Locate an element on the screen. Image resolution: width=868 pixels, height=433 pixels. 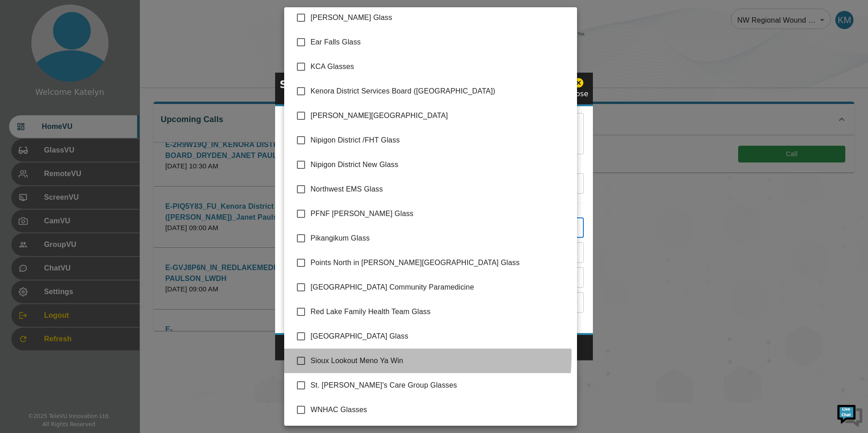
span: We're online! is located at coordinates (89, 160).